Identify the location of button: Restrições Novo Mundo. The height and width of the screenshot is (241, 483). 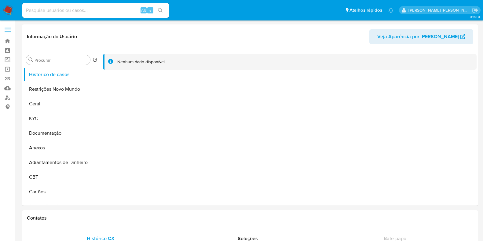
(62, 89).